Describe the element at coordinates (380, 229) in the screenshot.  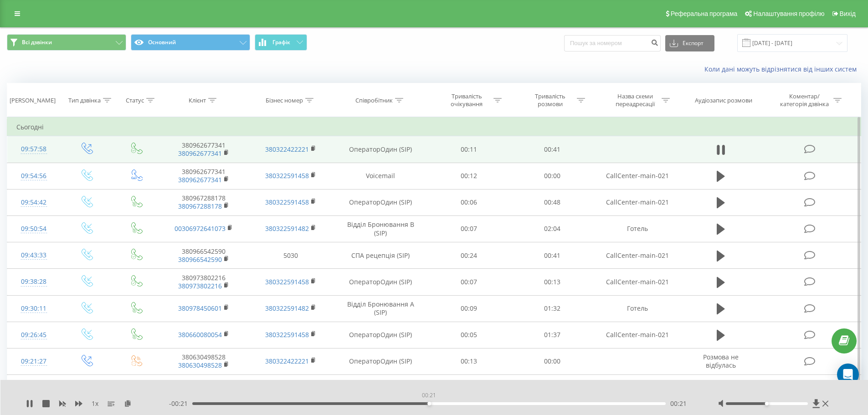
I see `td: Відділ Бронювання B (SIP)` at that location.